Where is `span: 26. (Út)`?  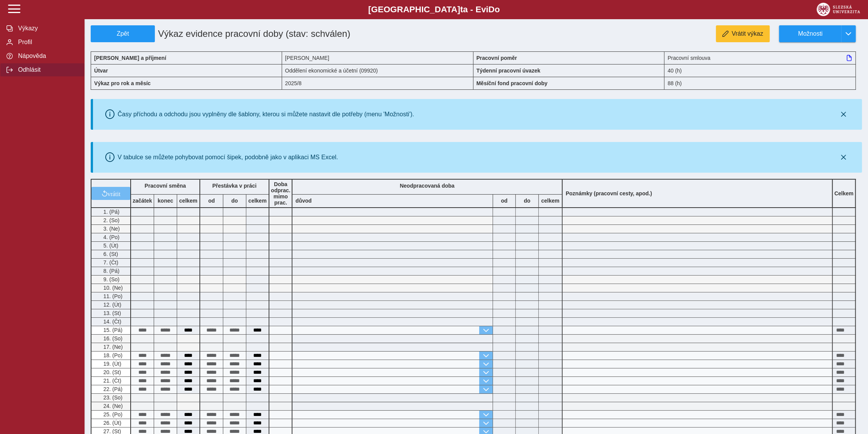
span: 26. (Út) is located at coordinates (111, 423).